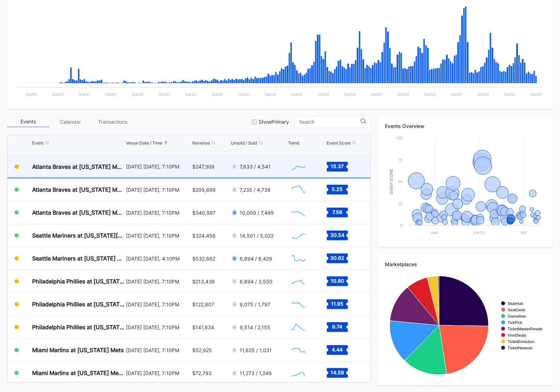 This screenshot has height=392, width=560. I want to click on div: Event Score, so click(339, 143).